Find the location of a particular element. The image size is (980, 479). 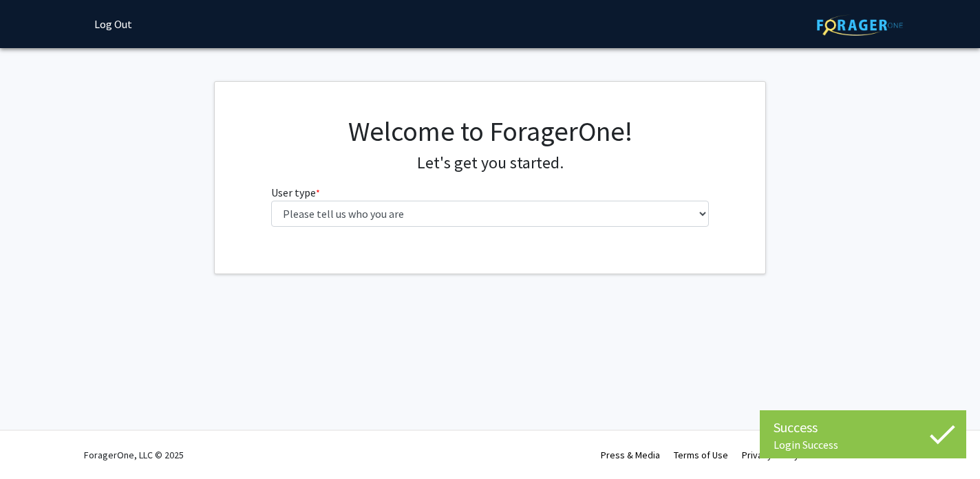

div: Login Success is located at coordinates (863, 445).